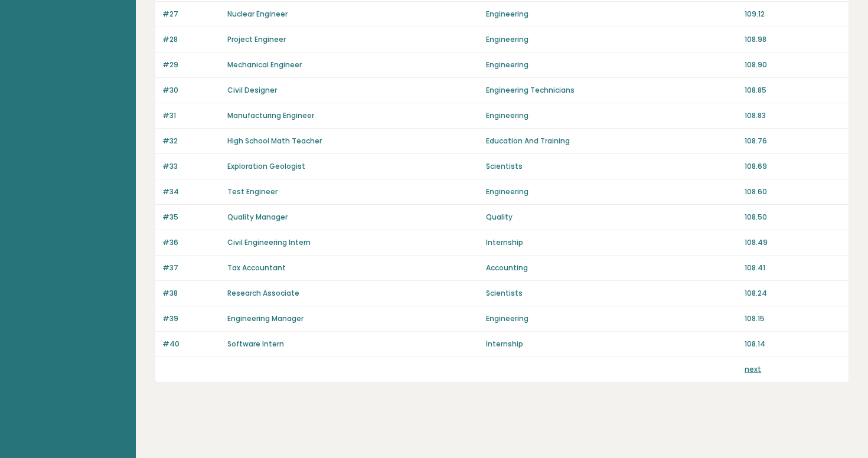 The width and height of the screenshot is (868, 458). Describe the element at coordinates (793, 192) in the screenshot. I see `p: 108.60` at that location.